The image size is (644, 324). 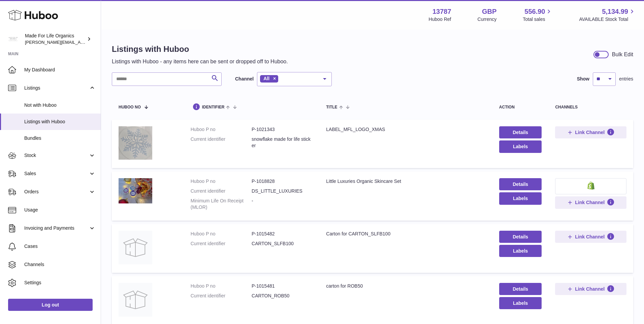 I want to click on dd: P-1018828, so click(x=282, y=181).